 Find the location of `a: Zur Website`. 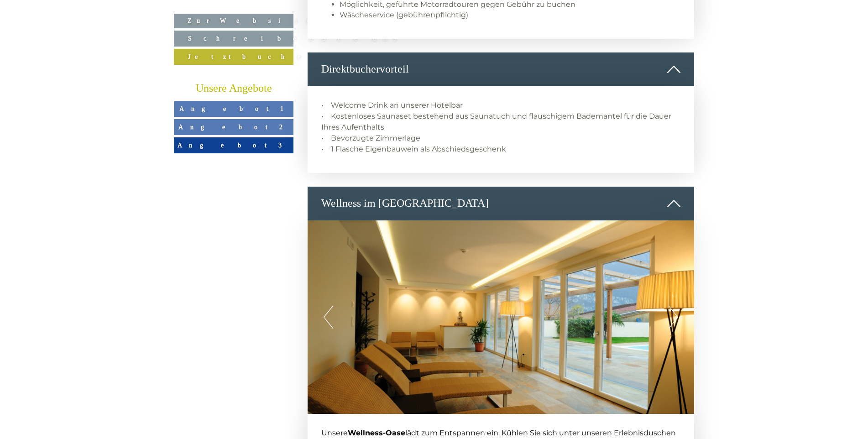

a: Zur Website is located at coordinates (234, 21).